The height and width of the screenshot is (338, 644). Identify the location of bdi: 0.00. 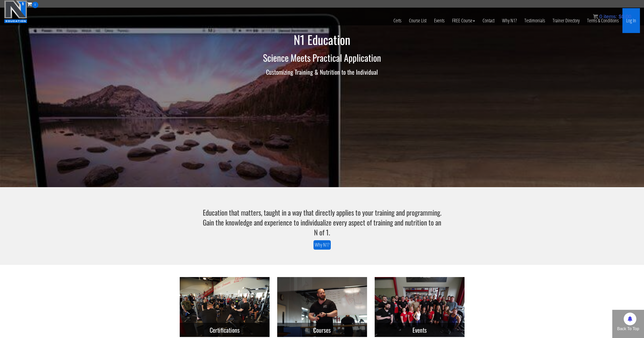
(625, 16).